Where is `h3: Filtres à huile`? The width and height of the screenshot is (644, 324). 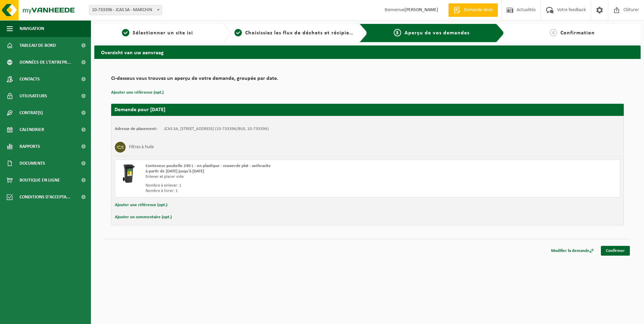 h3: Filtres à huile is located at coordinates (141, 147).